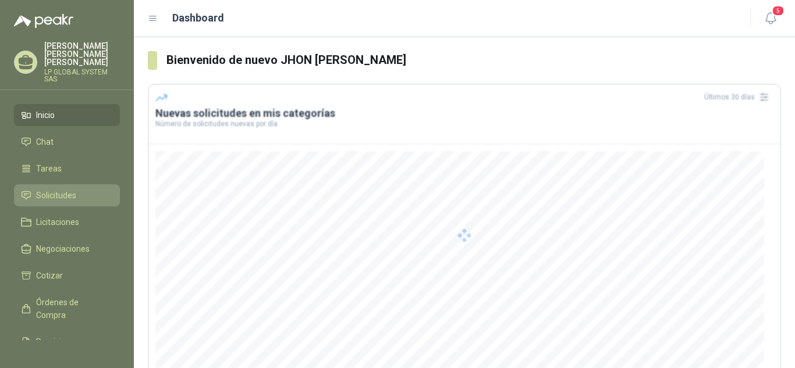 The width and height of the screenshot is (795, 368). Describe the element at coordinates (56, 195) in the screenshot. I see `span: Solicitudes` at that location.